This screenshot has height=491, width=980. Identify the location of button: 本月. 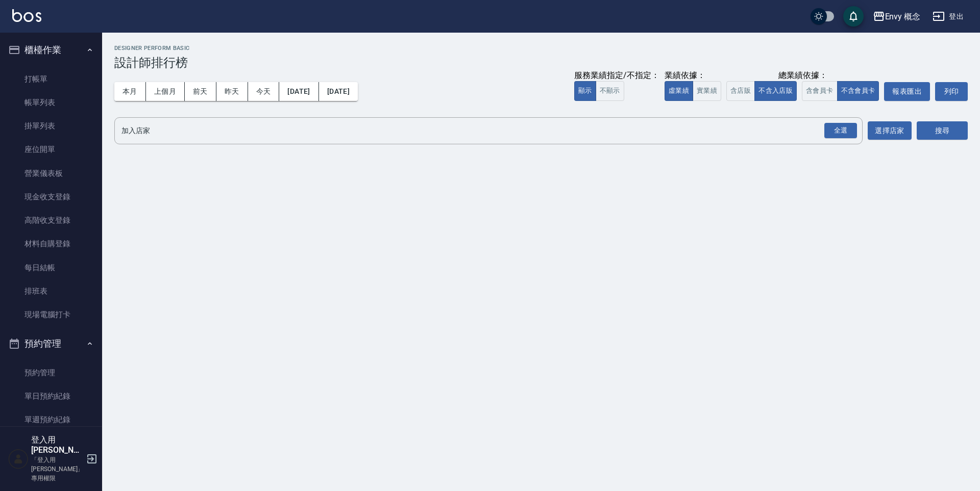
(130, 92).